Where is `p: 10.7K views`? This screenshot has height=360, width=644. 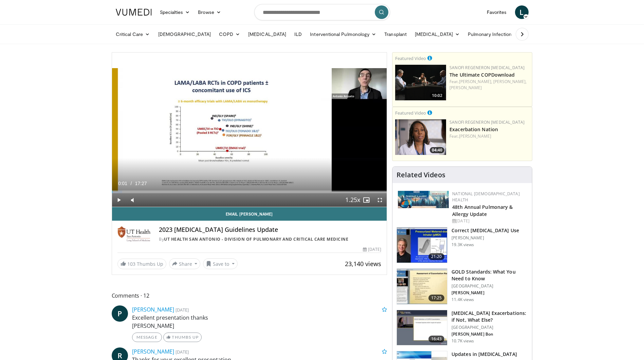 p: 10.7K views is located at coordinates (463, 341).